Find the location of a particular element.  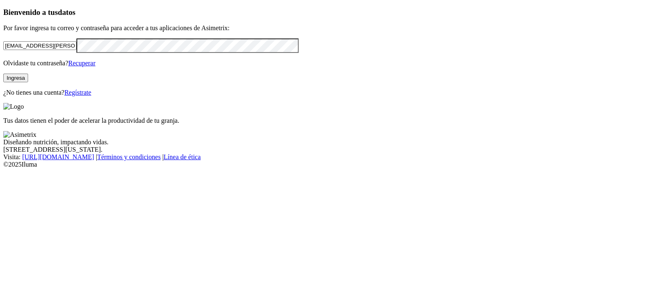

a: Recuperar is located at coordinates (82, 63).